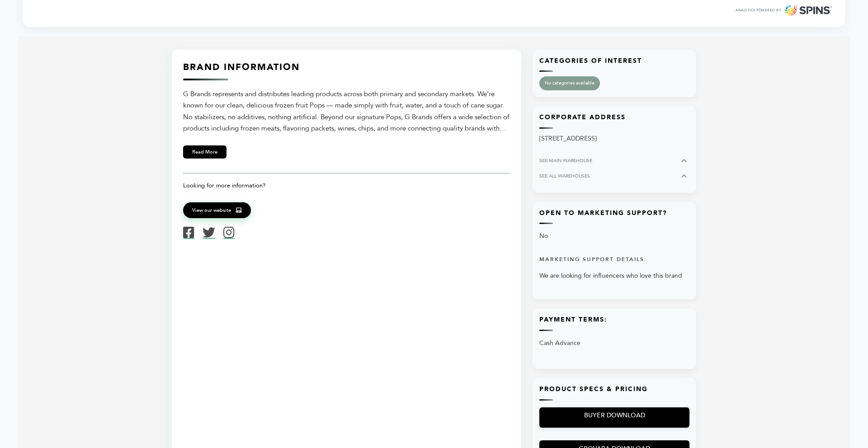  Describe the element at coordinates (614, 216) in the screenshot. I see `h3: Open to Marketing Support?` at that location.